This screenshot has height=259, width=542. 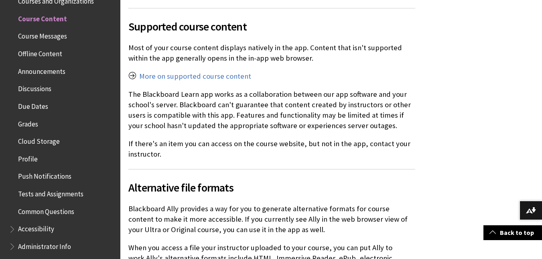 What do you see at coordinates (28, 122) in the screenshot?
I see `span: Grades` at bounding box center [28, 122].